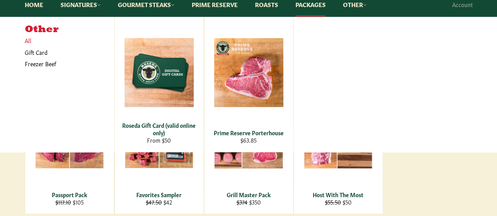  I want to click on a: Prime Reserve Porterhouse Prime Reserve Porterhouse $63.85, so click(249, 84).